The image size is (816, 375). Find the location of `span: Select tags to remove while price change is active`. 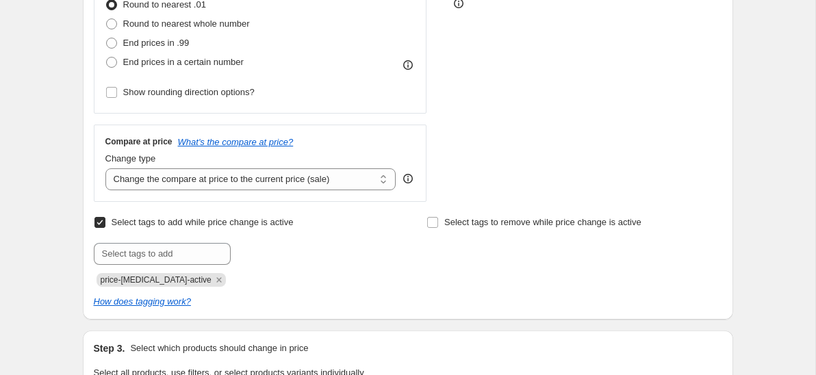

span: Select tags to remove while price change is active is located at coordinates (543, 222).